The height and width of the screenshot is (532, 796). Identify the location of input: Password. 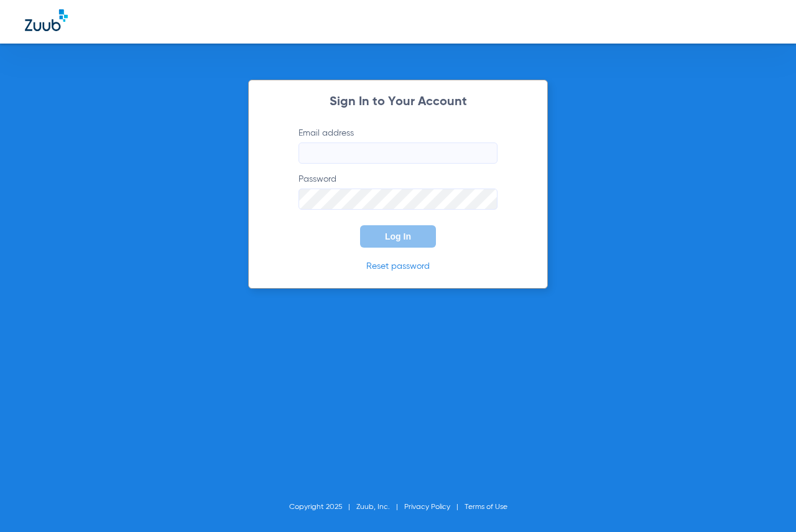
(398, 199).